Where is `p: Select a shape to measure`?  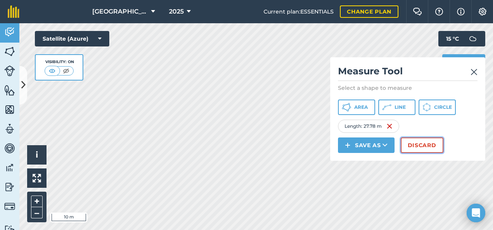 p: Select a shape to measure is located at coordinates (408, 88).